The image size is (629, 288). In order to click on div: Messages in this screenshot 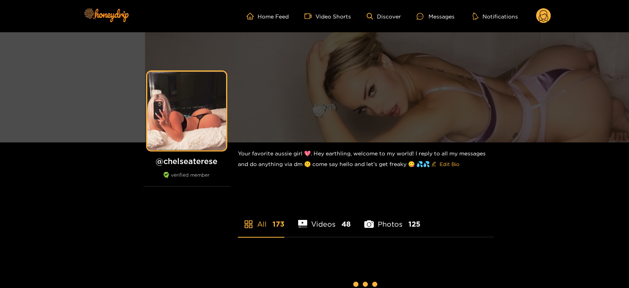, I will do `click(436, 16)`.